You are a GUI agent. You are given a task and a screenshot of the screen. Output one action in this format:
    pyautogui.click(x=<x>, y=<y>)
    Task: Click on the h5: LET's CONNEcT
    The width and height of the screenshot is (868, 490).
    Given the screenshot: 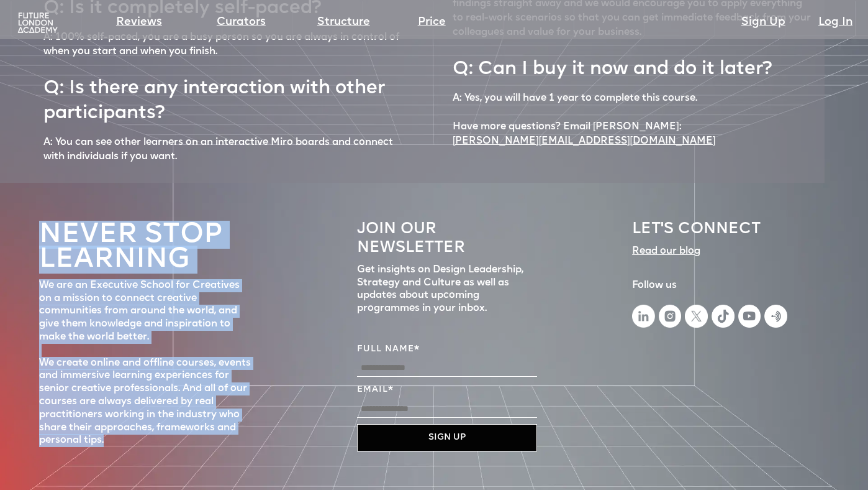 What is the action you would take?
    pyautogui.click(x=710, y=229)
    